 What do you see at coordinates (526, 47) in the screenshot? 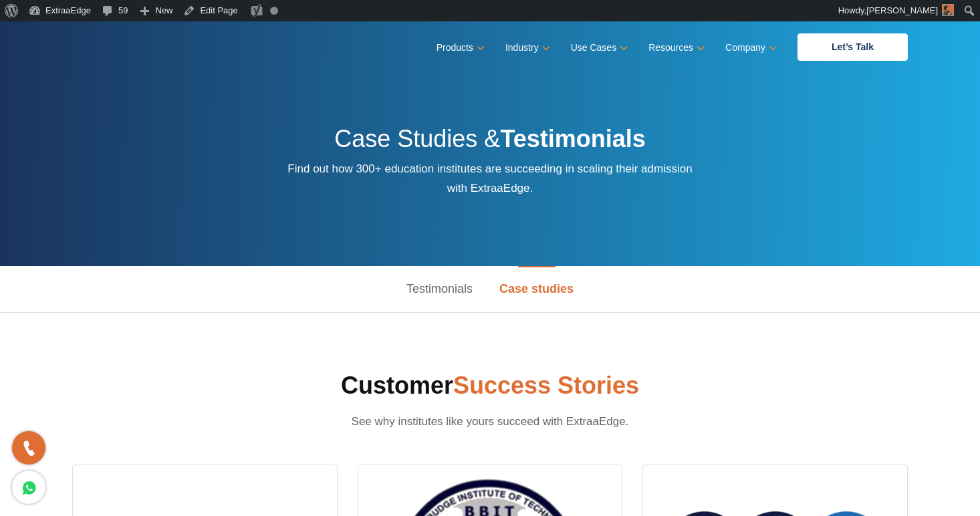
I see `a: Industry` at bounding box center [526, 47].